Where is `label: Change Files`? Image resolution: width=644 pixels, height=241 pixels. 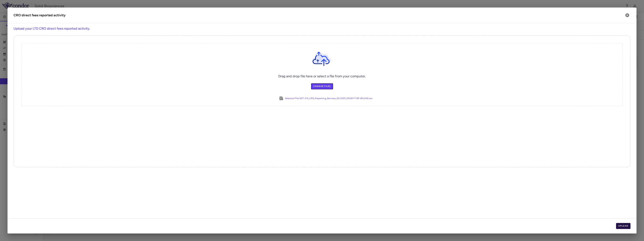 label: Change Files is located at coordinates (322, 87).